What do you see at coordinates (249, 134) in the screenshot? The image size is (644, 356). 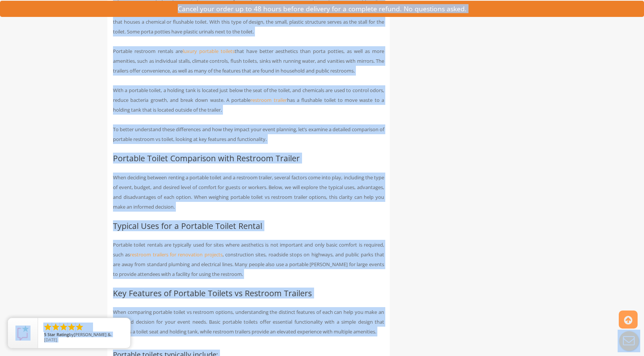 I see `p: To better understand these differences and how they impact your event planning, let’s examine a d...` at bounding box center [249, 134].